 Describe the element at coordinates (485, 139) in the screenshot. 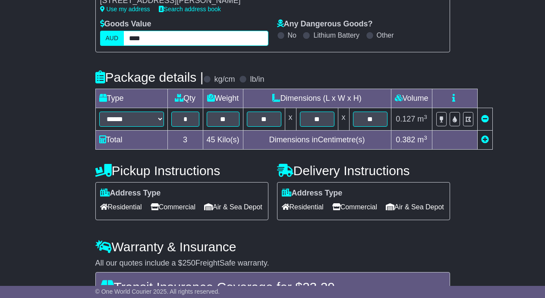

I see `a: Add new item` at that location.